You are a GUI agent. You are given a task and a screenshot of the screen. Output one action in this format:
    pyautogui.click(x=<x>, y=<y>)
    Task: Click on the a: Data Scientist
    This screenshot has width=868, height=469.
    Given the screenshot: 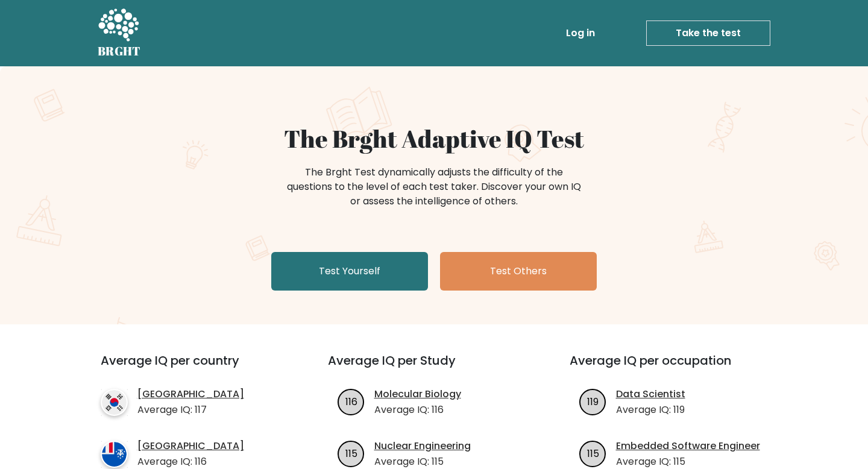 What is the action you would take?
    pyautogui.click(x=650, y=394)
    